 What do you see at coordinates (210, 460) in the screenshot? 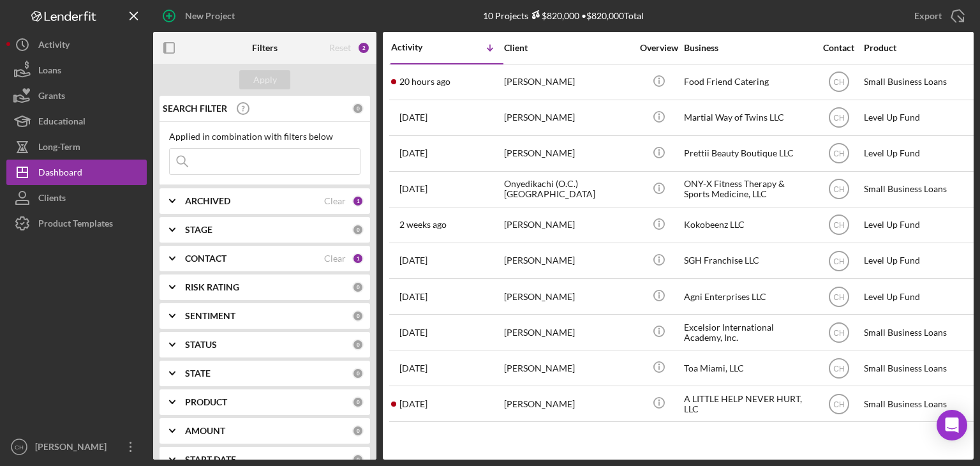
I see `b: START DATE` at bounding box center [210, 460].